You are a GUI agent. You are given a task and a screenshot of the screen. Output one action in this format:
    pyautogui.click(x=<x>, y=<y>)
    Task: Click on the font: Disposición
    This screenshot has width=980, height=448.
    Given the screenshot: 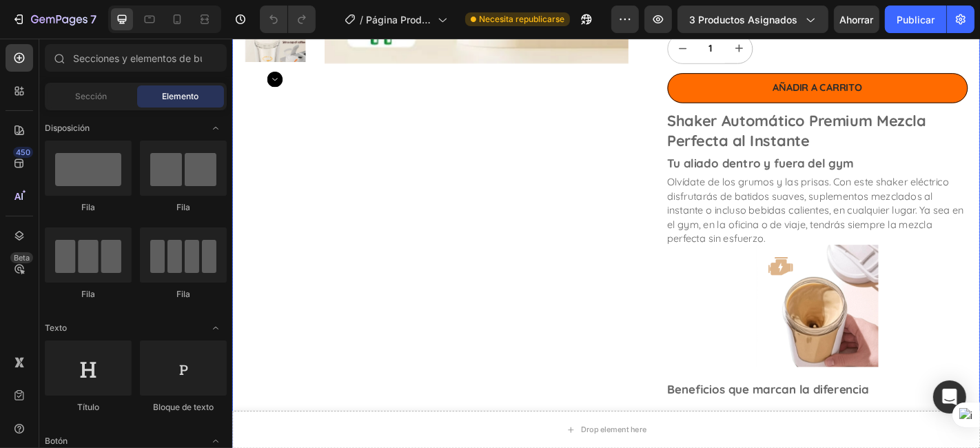 What is the action you would take?
    pyautogui.click(x=67, y=128)
    